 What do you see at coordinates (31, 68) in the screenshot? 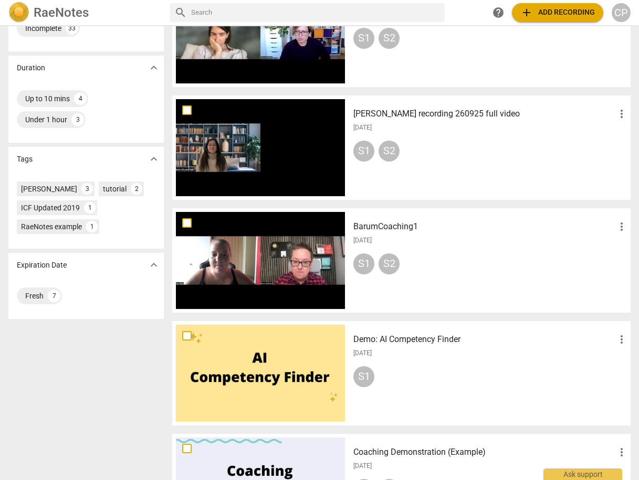
I see `p: Duration` at bounding box center [31, 68].